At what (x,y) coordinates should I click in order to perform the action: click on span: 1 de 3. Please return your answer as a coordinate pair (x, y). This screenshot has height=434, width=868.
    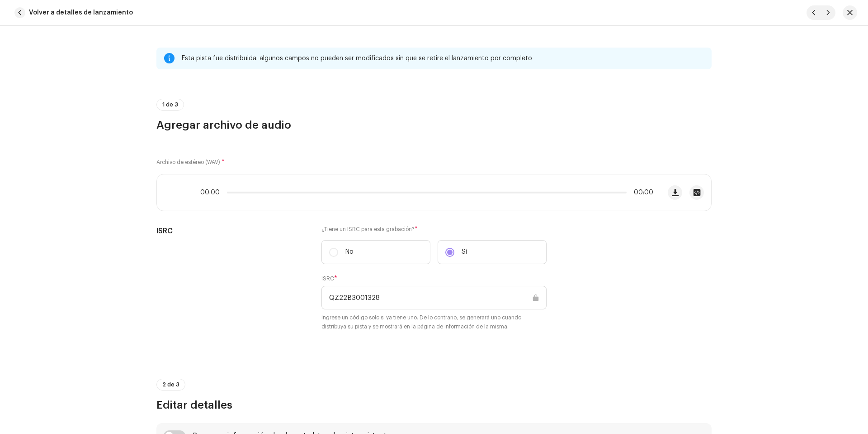
    Looking at the image, I should click on (170, 105).